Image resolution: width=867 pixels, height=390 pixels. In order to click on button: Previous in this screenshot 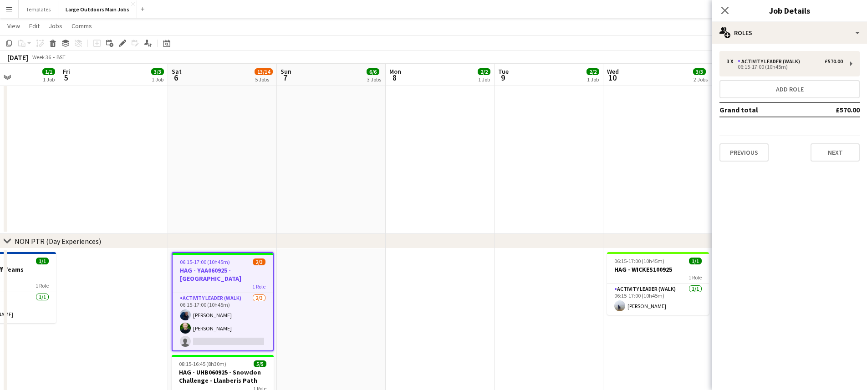, I will do `click(744, 153)`.